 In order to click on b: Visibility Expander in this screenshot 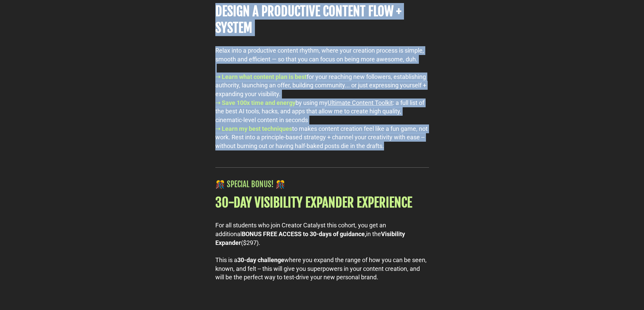, I will do `click(310, 238)`.